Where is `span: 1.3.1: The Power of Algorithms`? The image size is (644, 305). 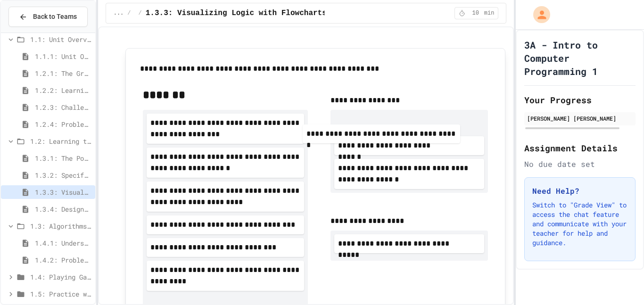
span: 1.3.1: The Power of Algorithms is located at coordinates (63, 158).